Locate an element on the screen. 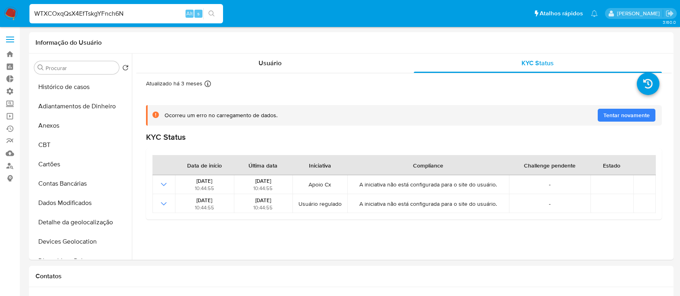  button: Adiantamentos de Dinheiro is located at coordinates (81, 106).